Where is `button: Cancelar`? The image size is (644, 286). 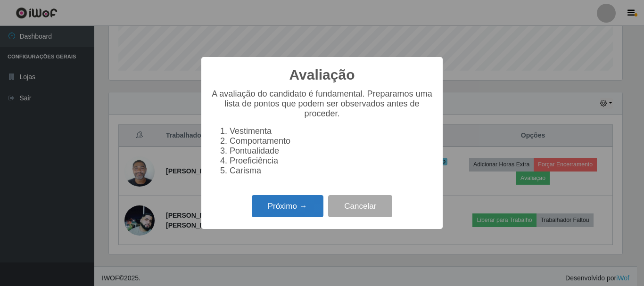 button: Cancelar is located at coordinates (360, 206).